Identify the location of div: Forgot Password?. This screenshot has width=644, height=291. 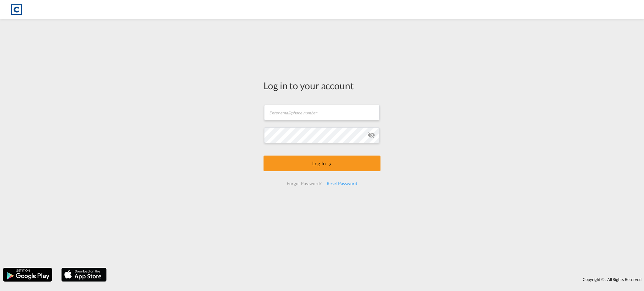
(304, 183).